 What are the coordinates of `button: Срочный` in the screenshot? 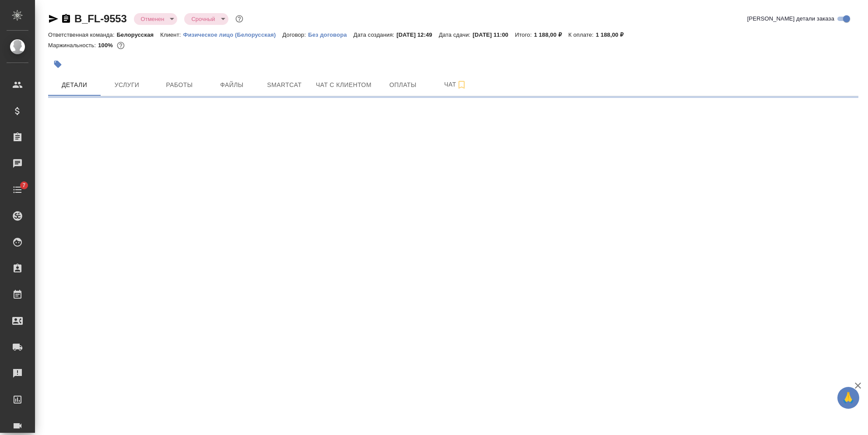 It's located at (203, 19).